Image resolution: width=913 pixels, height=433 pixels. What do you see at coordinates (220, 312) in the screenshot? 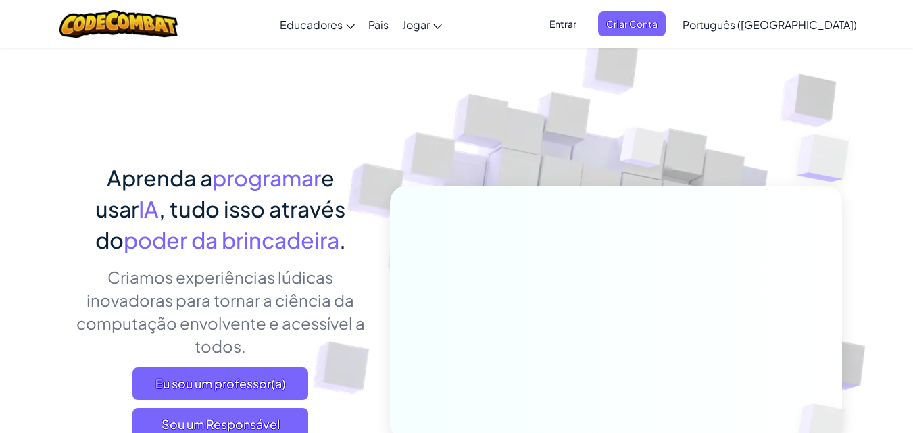
I see `font: Criamos experiências lúdicas inovadoras para tornar a ciência da computação envolvente e acessíve...` at bounding box center [220, 312].